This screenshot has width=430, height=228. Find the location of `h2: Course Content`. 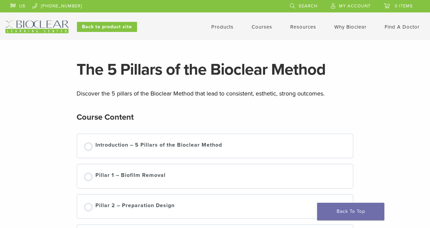

h2: Course Content is located at coordinates (105, 117).